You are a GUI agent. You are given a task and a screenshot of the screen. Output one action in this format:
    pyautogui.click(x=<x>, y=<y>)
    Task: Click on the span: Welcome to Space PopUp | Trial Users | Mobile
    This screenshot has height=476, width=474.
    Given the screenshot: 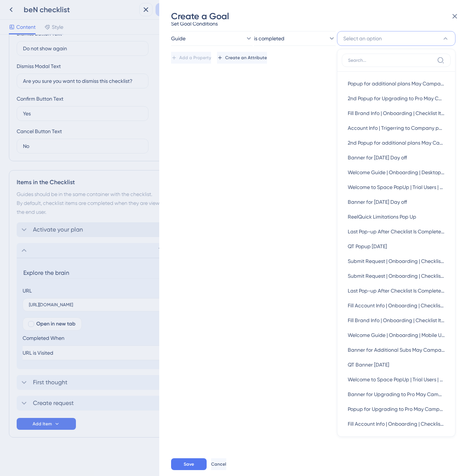 What is the action you would take?
    pyautogui.click(x=396, y=187)
    